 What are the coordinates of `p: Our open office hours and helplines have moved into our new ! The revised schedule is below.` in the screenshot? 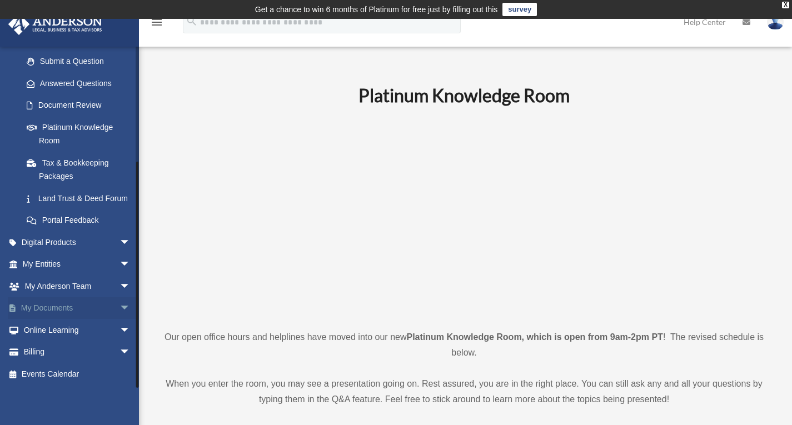 It's located at (464, 345).